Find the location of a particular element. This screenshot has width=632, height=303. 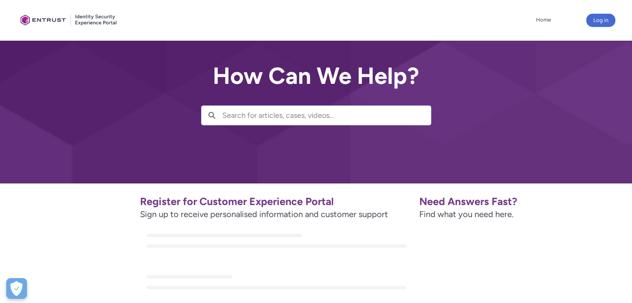

h1: Register for Customer Experience Portal is located at coordinates (276, 201).